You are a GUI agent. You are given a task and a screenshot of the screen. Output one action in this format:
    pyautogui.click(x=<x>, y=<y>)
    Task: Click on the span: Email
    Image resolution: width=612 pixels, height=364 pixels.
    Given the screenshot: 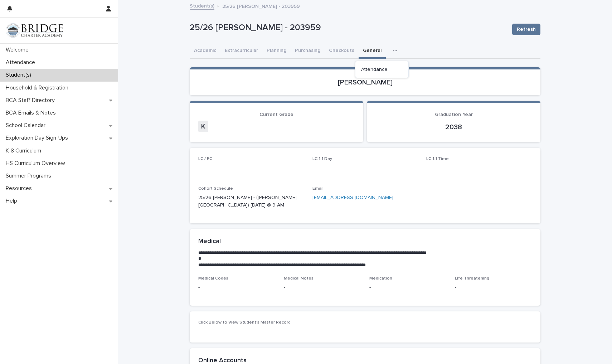 What is the action you would take?
    pyautogui.click(x=318, y=188)
    